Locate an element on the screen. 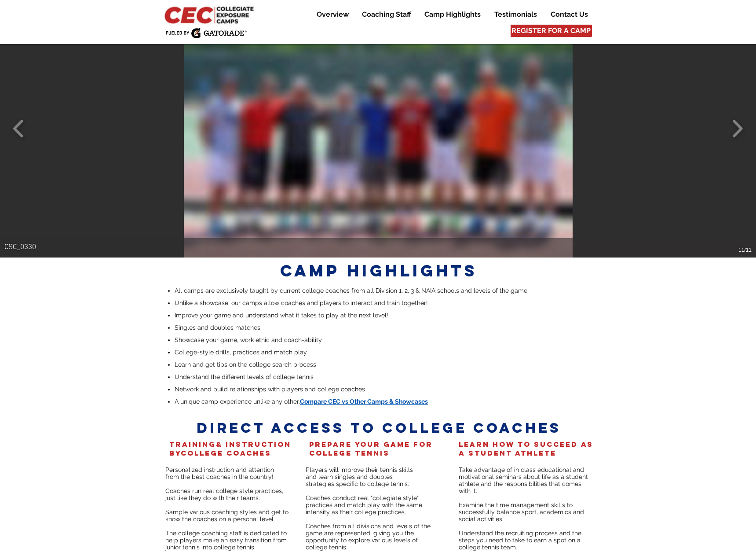 This screenshot has width=756, height=552. p: Coaching Staff is located at coordinates (387, 14).